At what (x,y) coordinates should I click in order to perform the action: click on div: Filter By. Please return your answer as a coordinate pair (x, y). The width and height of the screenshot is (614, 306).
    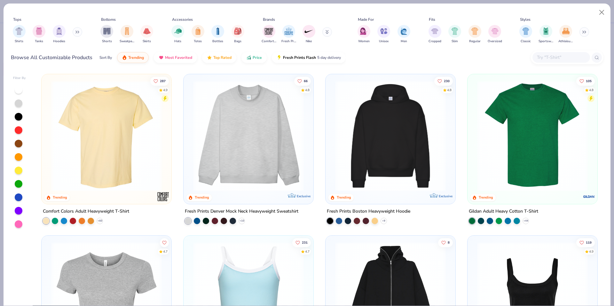
    Looking at the image, I should click on (20, 78).